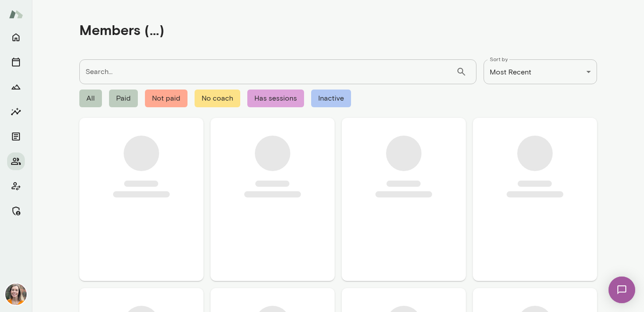  Describe the element at coordinates (16, 186) in the screenshot. I see `button: Client app` at that location.